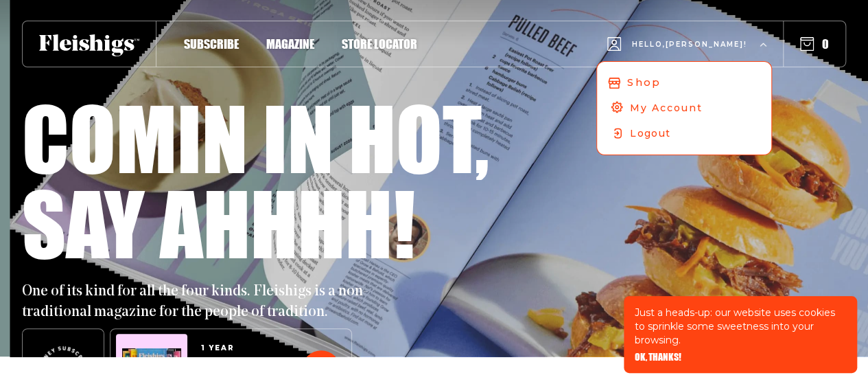  Describe the element at coordinates (684, 108) in the screenshot. I see `a: My Account` at that location.